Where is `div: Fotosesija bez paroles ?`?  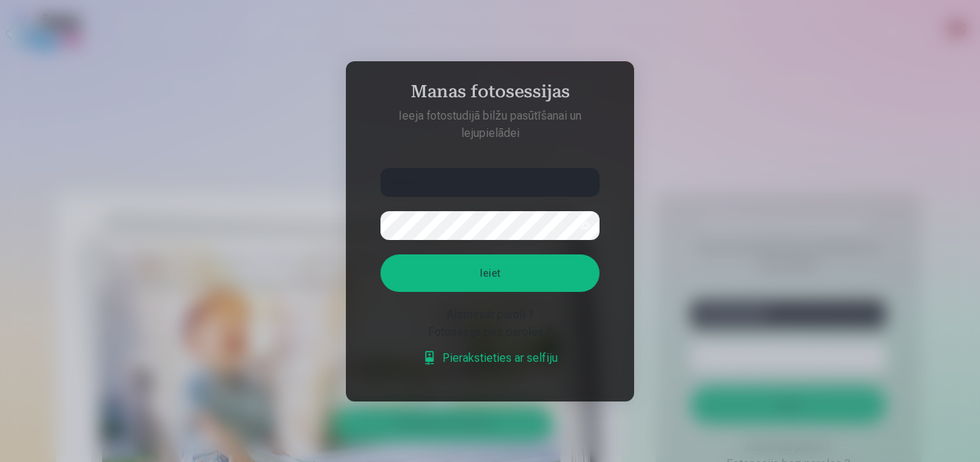
div: Fotosesija bez paroles ? is located at coordinates (490, 333).